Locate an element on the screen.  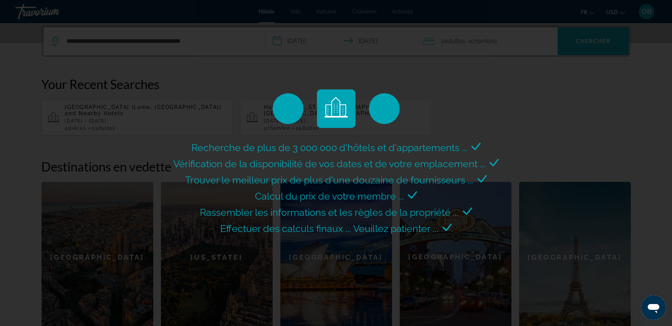
span: Trouver le meilleur prix de plus d'une douzaine de fournisseurs ... is located at coordinates (329, 180).